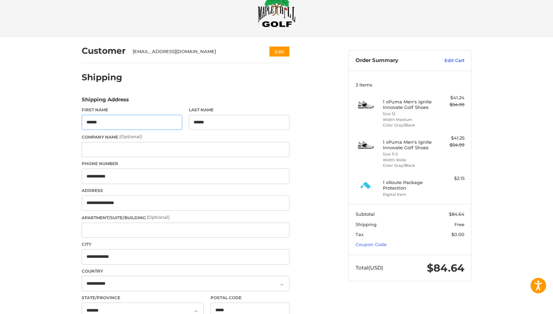  What do you see at coordinates (409, 119) in the screenshot?
I see `li: Width Medium` at bounding box center [409, 119].